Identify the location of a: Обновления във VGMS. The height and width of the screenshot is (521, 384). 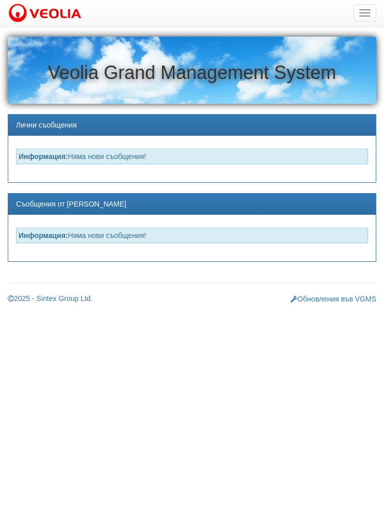
(333, 299).